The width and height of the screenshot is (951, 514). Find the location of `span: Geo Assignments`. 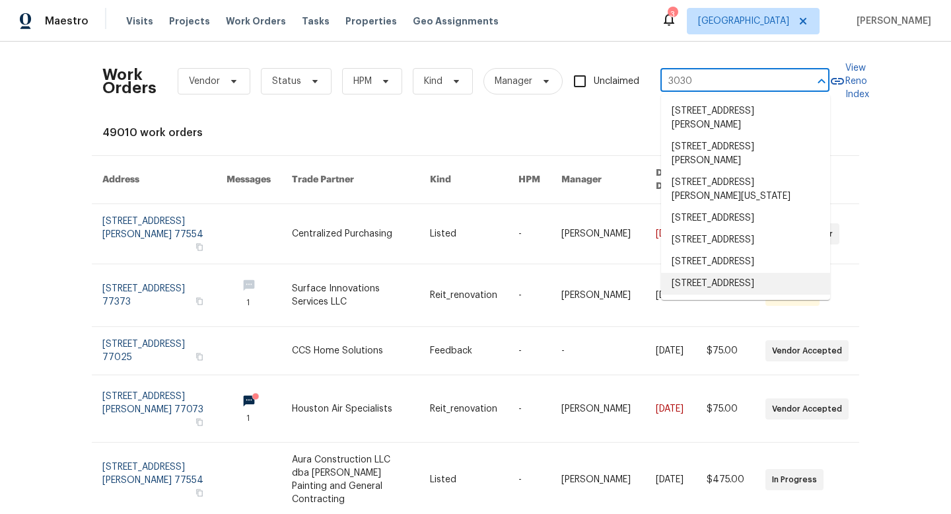

span: Geo Assignments is located at coordinates (455, 21).